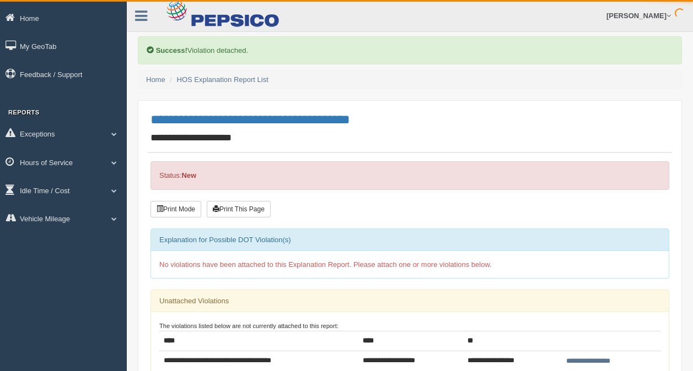 Image resolution: width=693 pixels, height=371 pixels. Describe the element at coordinates (409, 50) in the screenshot. I see `div: Violation detached.` at that location.